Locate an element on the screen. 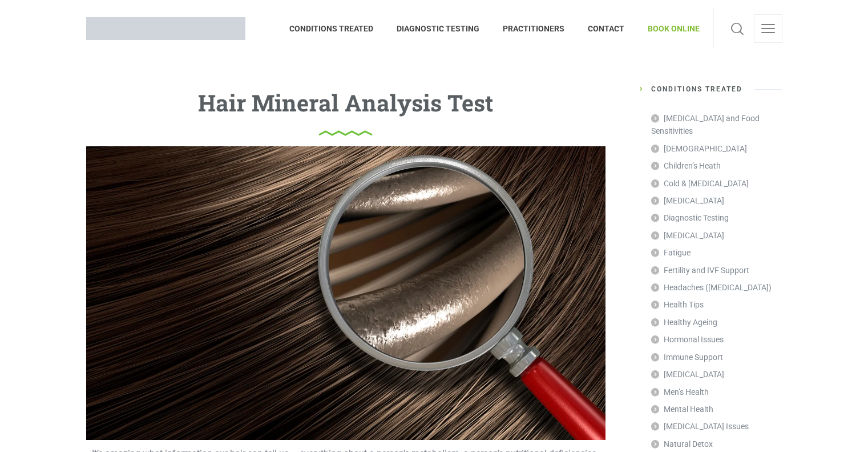 The width and height of the screenshot is (868, 452). span: CONTACT is located at coordinates (606, 29).